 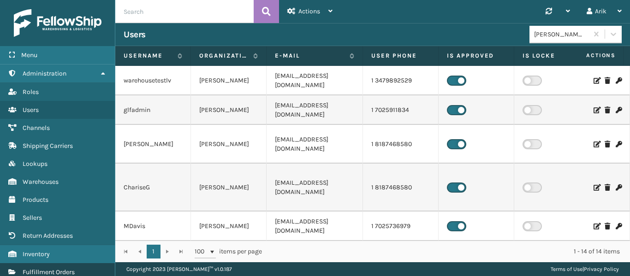 What do you see at coordinates (551, 56) in the screenshot?
I see `label: Is Locked Out` at bounding box center [551, 56].